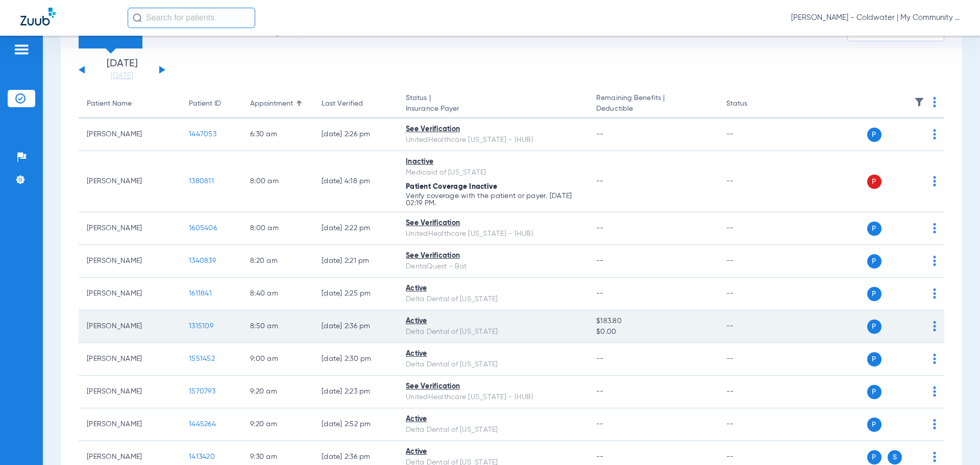  What do you see at coordinates (278, 261) in the screenshot?
I see `td: 8:20 AM` at bounding box center [278, 261].